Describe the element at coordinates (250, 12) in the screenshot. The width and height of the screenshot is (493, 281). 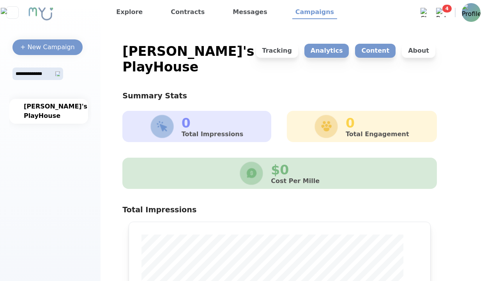
I see `a: Messages` at that location.